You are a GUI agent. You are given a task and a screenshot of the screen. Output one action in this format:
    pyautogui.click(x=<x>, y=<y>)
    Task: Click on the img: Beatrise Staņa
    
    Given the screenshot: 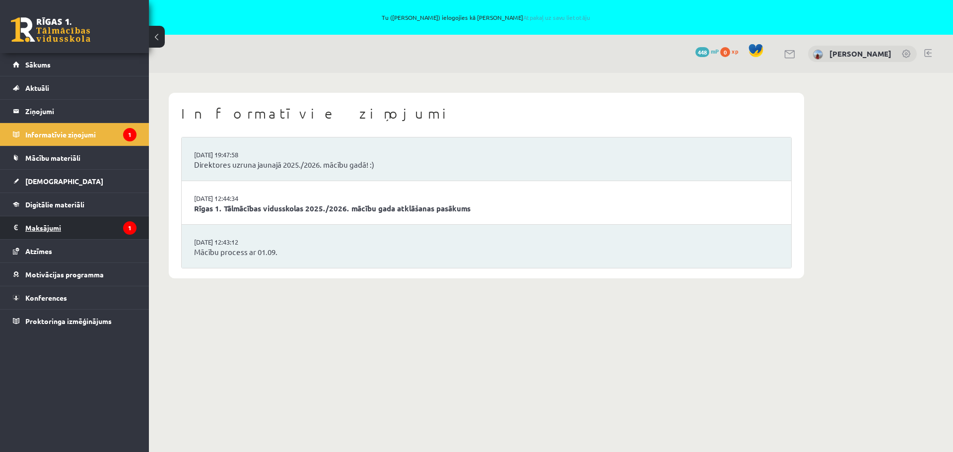 What is the action you would take?
    pyautogui.click(x=818, y=55)
    